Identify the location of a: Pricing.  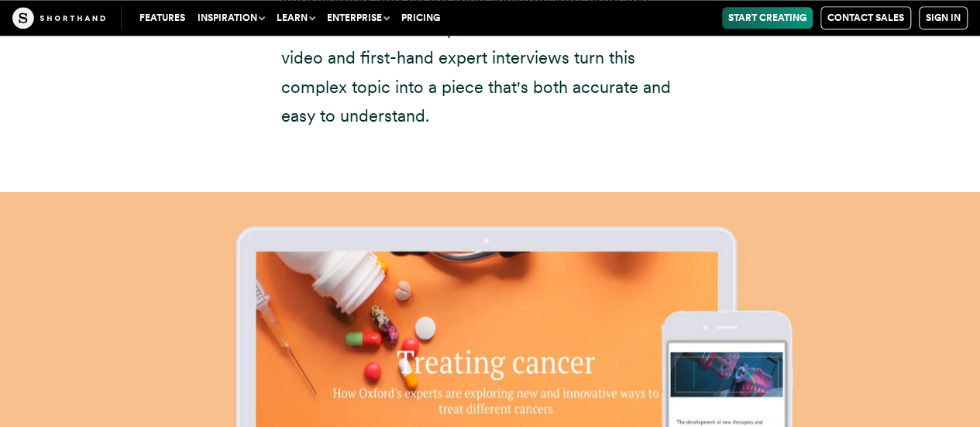
(421, 17).